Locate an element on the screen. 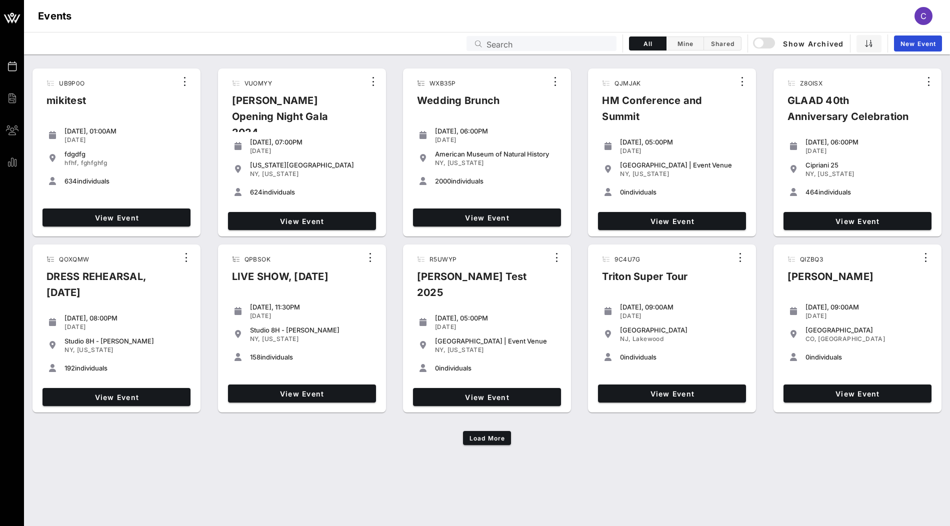  span: UB9P0O is located at coordinates (71, 83).